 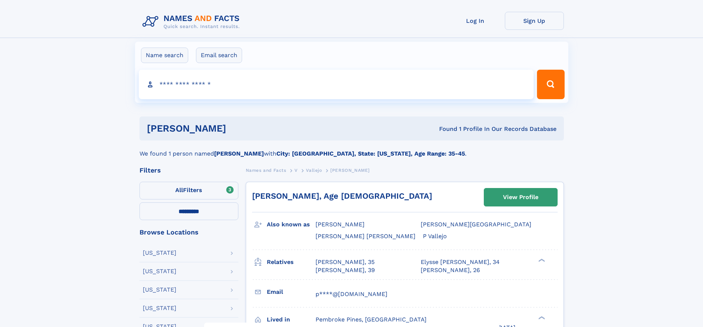 What do you see at coordinates (179, 190) in the screenshot?
I see `span: All` at bounding box center [179, 190].